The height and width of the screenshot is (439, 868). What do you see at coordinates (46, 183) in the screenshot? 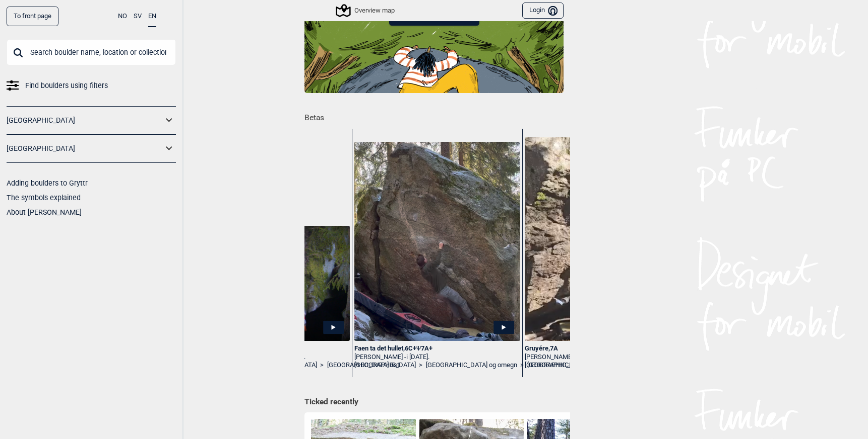
I see `a: Adding boulders to Gryttr` at bounding box center [46, 183].